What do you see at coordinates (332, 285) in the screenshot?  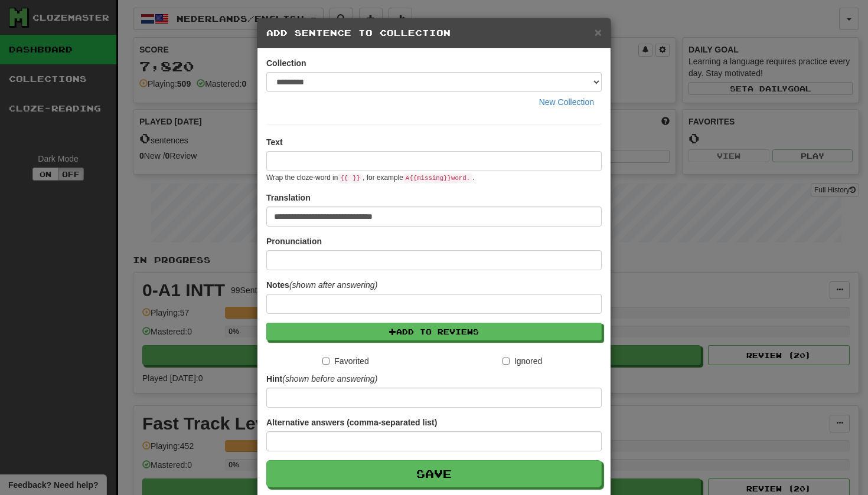 I see `em: (shown after answering)` at bounding box center [332, 285].